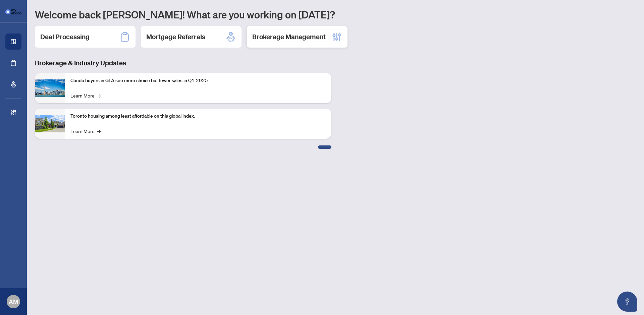 This screenshot has width=644, height=315. Describe the element at coordinates (289, 37) in the screenshot. I see `h2: Brokerage Management` at that location.